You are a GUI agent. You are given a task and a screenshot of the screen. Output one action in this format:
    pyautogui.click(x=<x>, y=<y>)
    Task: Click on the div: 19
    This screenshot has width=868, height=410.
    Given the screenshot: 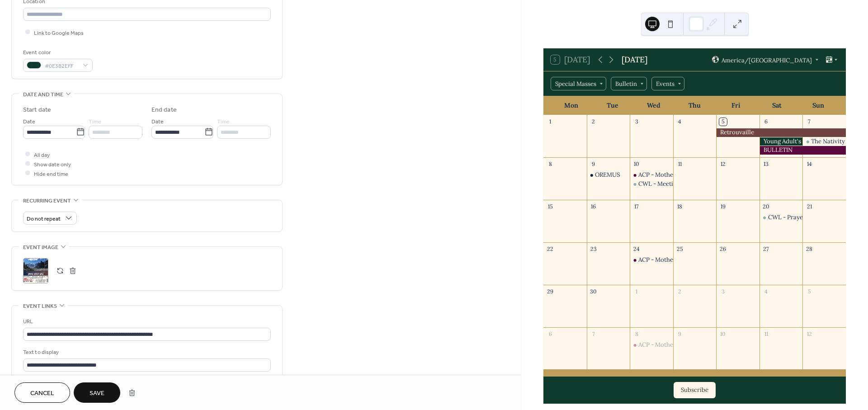 What is the action you would take?
    pyautogui.click(x=723, y=206)
    